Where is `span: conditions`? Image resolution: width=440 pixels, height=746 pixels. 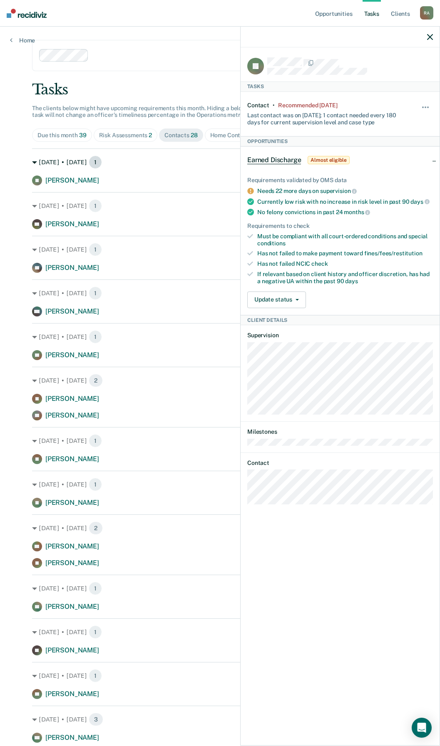
span: conditions is located at coordinates (271, 243).